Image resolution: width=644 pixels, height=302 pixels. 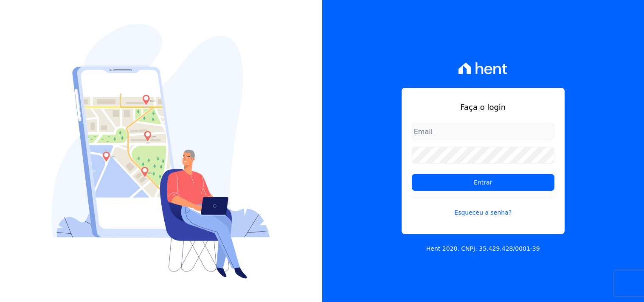 I want to click on p: Hent 2020. CNPJ: 35.429.428/0001-39, so click(x=483, y=248).